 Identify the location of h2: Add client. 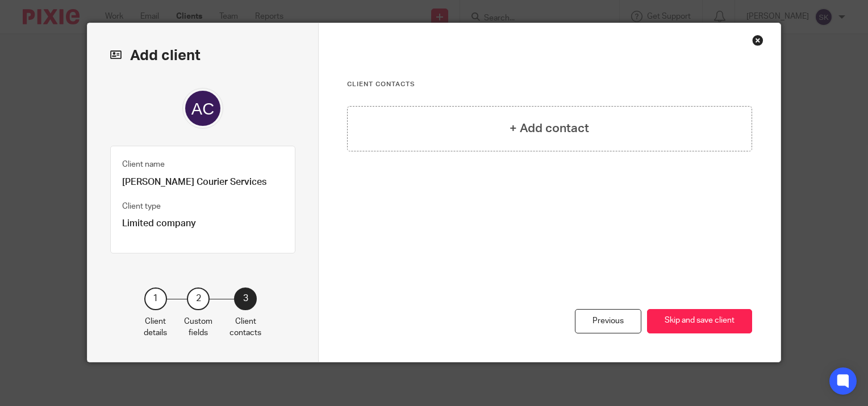
(203, 55).